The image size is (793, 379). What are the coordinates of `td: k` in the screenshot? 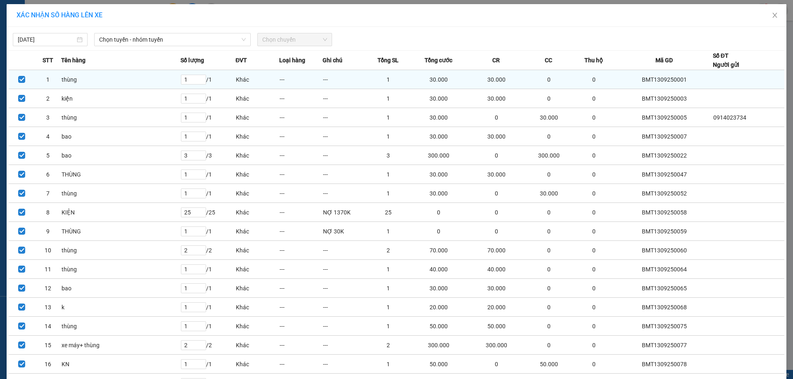 It's located at (121, 308).